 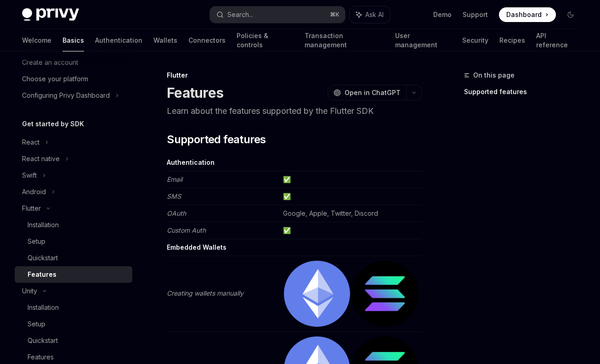 I want to click on button: Search...⌘K, so click(x=277, y=15).